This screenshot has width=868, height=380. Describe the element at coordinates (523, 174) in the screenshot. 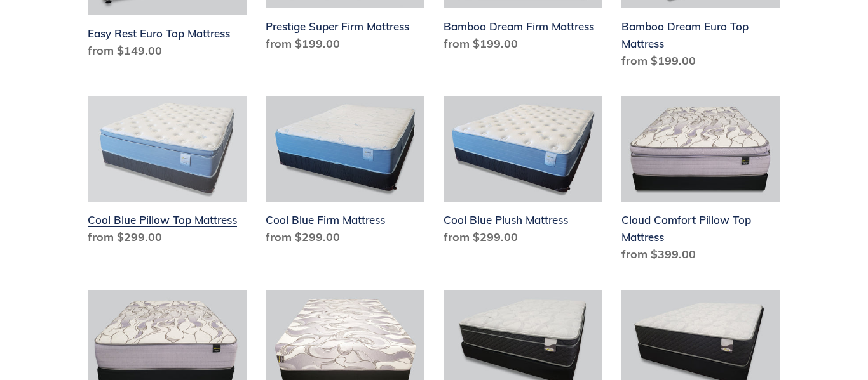

I see `a: Cool Blue Plush Mattress` at that location.